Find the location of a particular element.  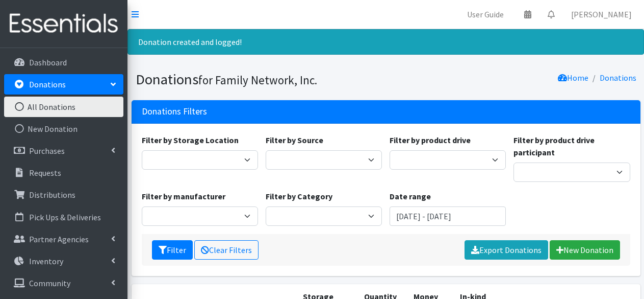

a: Pick Ups & Deliveries is located at coordinates (64, 217).